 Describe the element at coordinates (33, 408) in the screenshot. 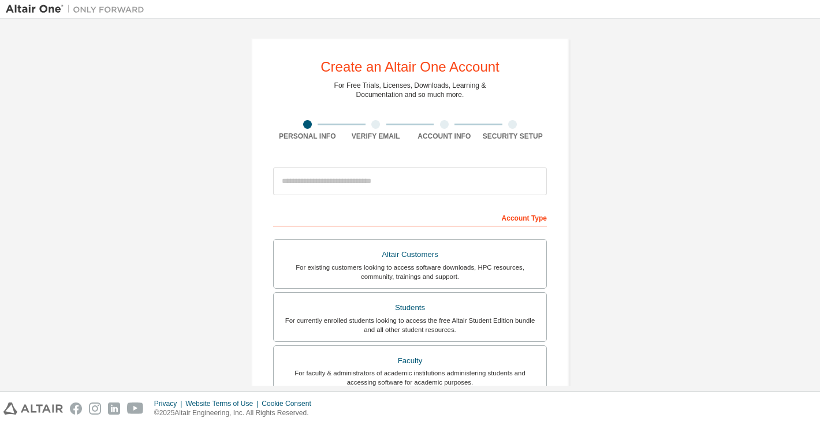

I see `img: altair_logo.svg` at that location.